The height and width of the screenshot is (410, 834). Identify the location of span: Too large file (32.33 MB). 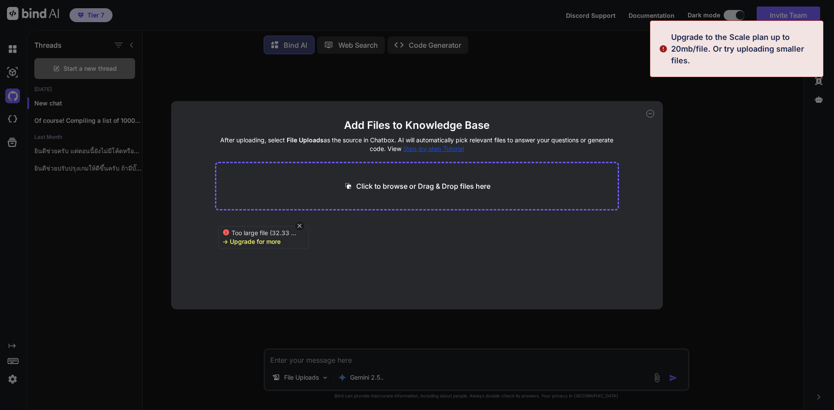
(266, 233).